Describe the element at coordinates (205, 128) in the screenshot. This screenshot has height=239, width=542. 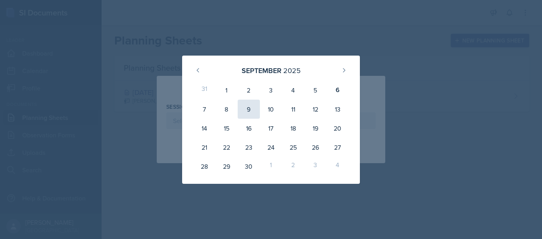
I see `div: 14` at that location.